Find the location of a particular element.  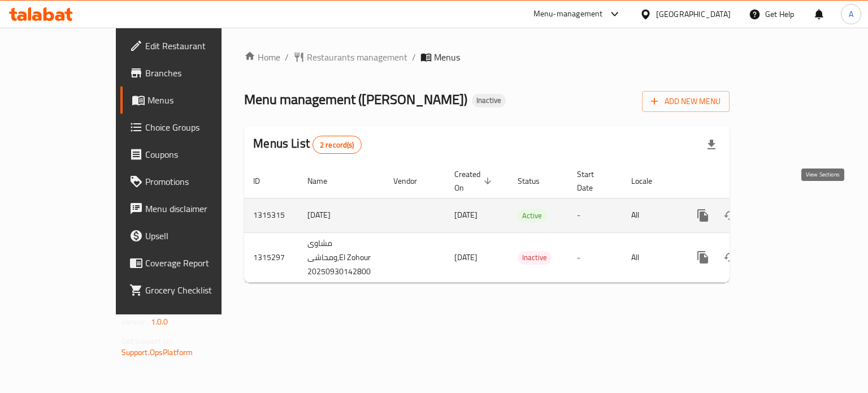

span: Created On is located at coordinates (475, 181).